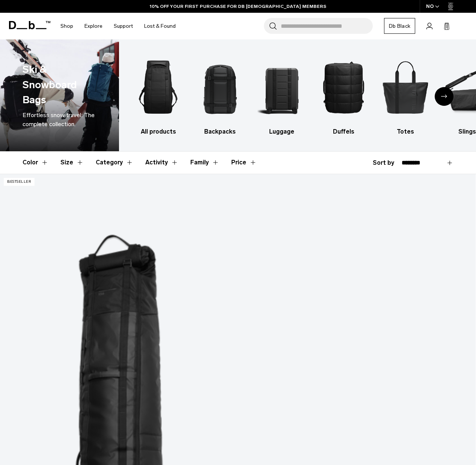 The width and height of the screenshot is (476, 465). Describe the element at coordinates (93, 26) in the screenshot. I see `a: Explore` at that location.